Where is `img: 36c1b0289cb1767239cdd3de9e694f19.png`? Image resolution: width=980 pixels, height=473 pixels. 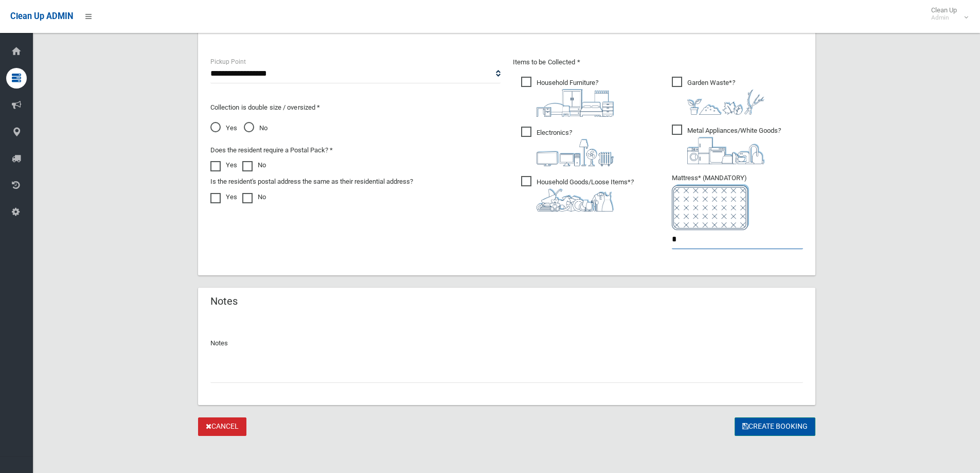
img: 36c1b0289cb1767239cdd3de9e694f19.png is located at coordinates (725, 151).